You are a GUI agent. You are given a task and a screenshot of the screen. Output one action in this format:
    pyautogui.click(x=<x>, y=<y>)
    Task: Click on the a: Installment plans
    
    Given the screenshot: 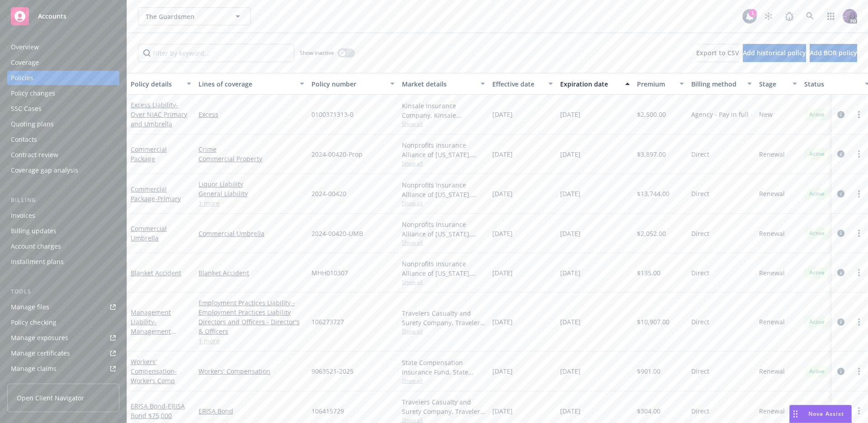 What is the action you would take?
    pyautogui.click(x=63, y=262)
    